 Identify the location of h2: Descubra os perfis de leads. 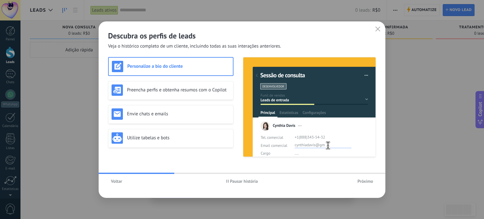
(242, 36).